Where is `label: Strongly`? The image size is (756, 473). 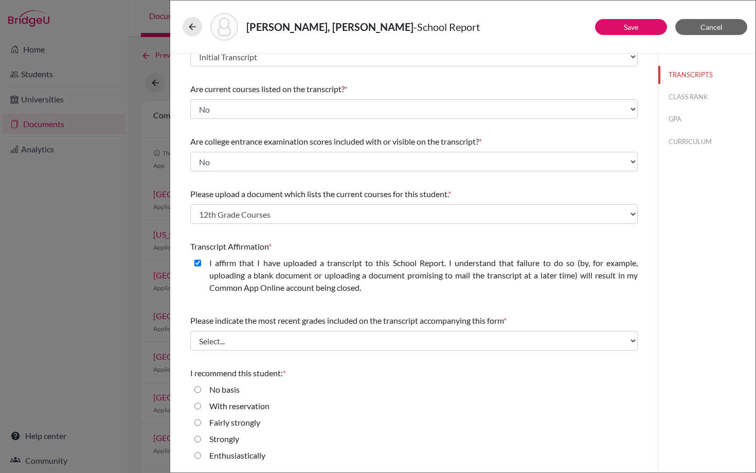 label: Strongly is located at coordinates (224, 439).